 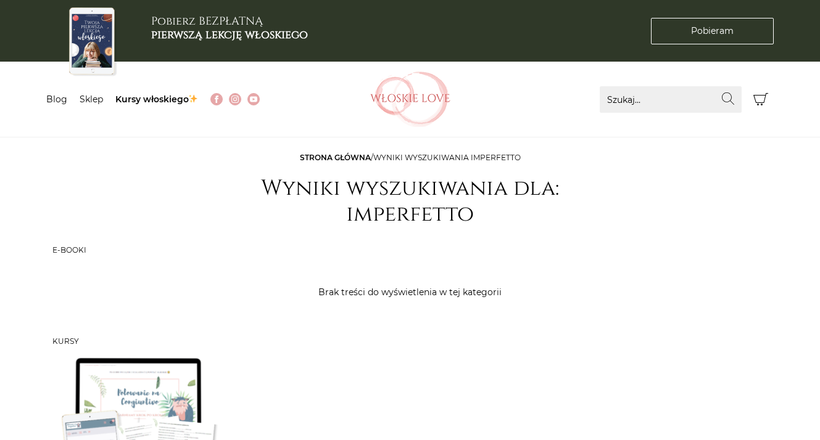 What do you see at coordinates (760, 99) in the screenshot?
I see `button: Koszyk` at bounding box center [760, 99].